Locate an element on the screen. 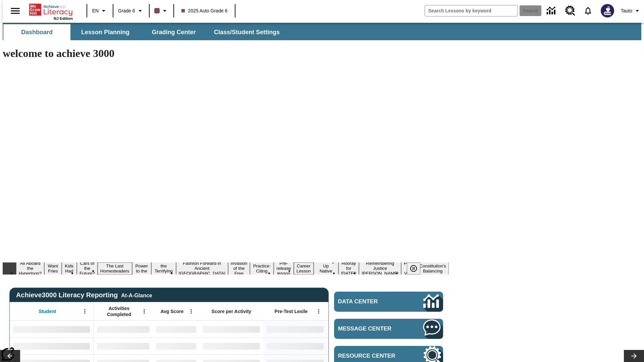 The width and height of the screenshot is (644, 362). button: Grading Center is located at coordinates (174, 32).